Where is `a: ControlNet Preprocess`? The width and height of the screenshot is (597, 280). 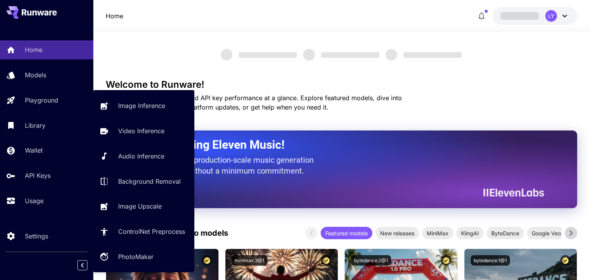 a: ControlNet Preprocess is located at coordinates (144, 232).